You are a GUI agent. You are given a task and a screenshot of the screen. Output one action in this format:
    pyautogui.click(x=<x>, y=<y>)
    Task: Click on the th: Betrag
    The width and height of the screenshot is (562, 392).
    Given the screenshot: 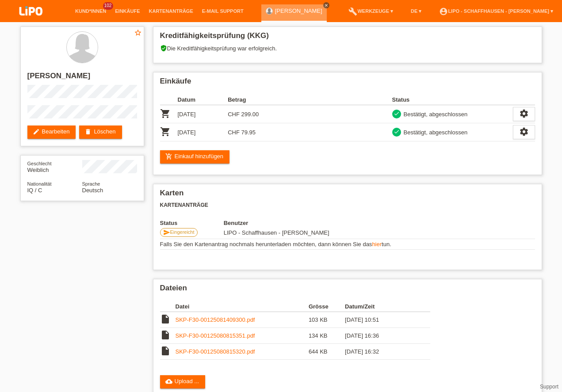 What is the action you would take?
    pyautogui.click(x=253, y=100)
    